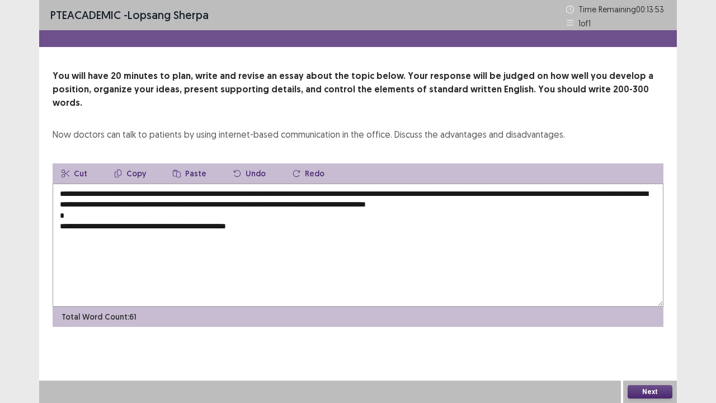 The width and height of the screenshot is (716, 403). Describe the element at coordinates (650, 392) in the screenshot. I see `button: Next` at that location.